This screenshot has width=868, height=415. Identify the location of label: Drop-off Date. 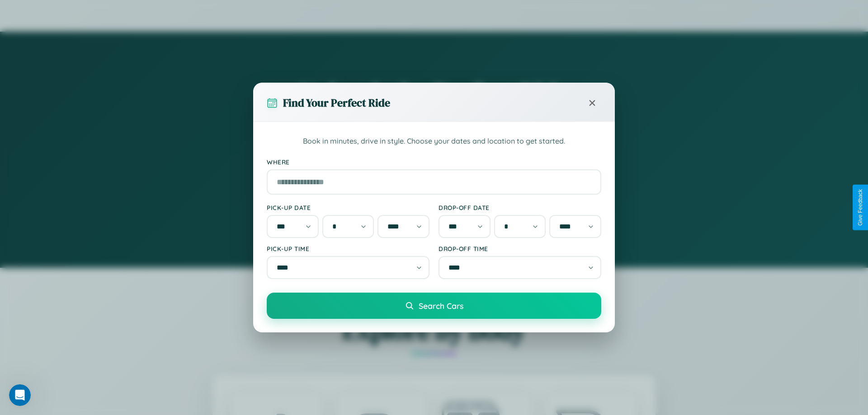
(520, 207).